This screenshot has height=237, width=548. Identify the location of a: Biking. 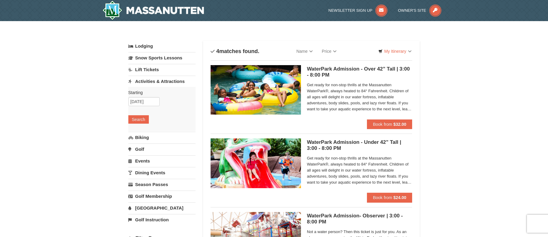
(162, 137).